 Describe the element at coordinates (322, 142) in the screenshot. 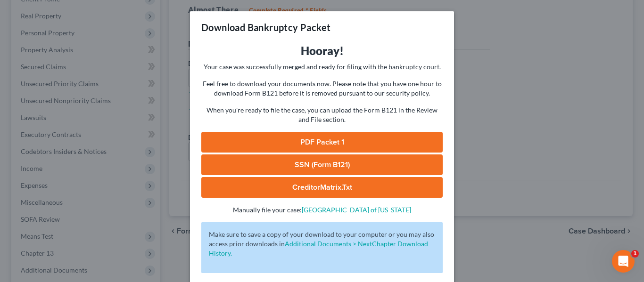

I see `a: PDF Packet 1` at that location.